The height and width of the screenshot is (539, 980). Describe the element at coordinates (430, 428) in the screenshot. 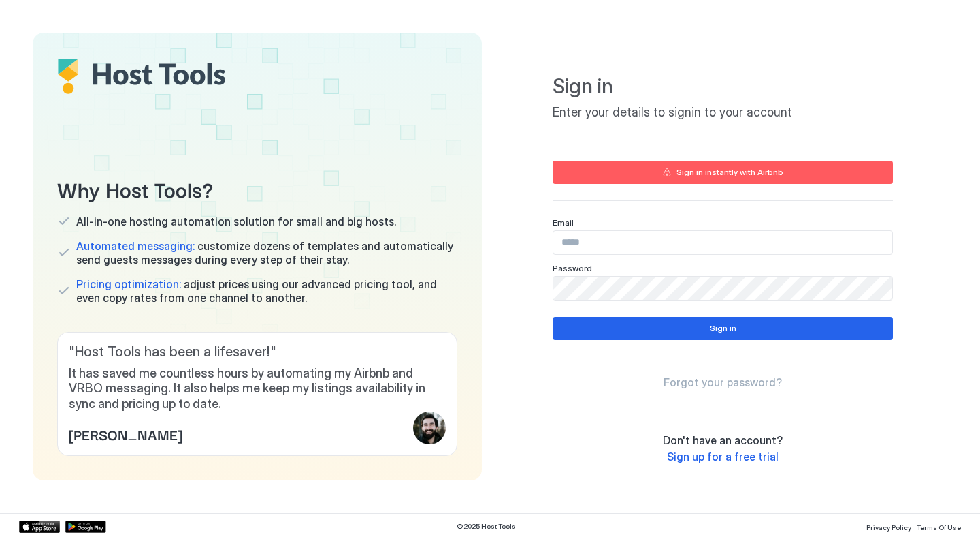

I see `div: profile` at that location.